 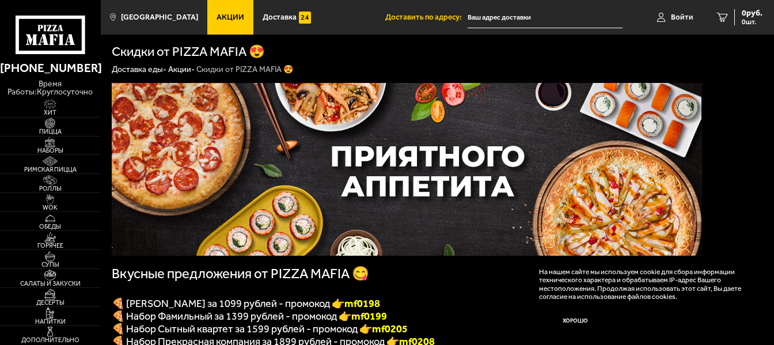 What do you see at coordinates (279, 17) in the screenshot?
I see `span: Доставка` at bounding box center [279, 17].